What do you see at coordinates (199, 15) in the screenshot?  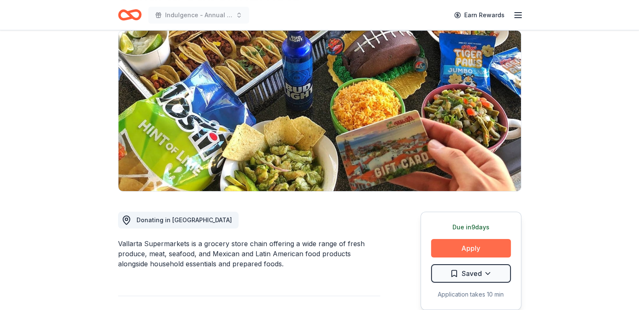 I see `button: Indulgence - Annual Gala` at bounding box center [199, 15].